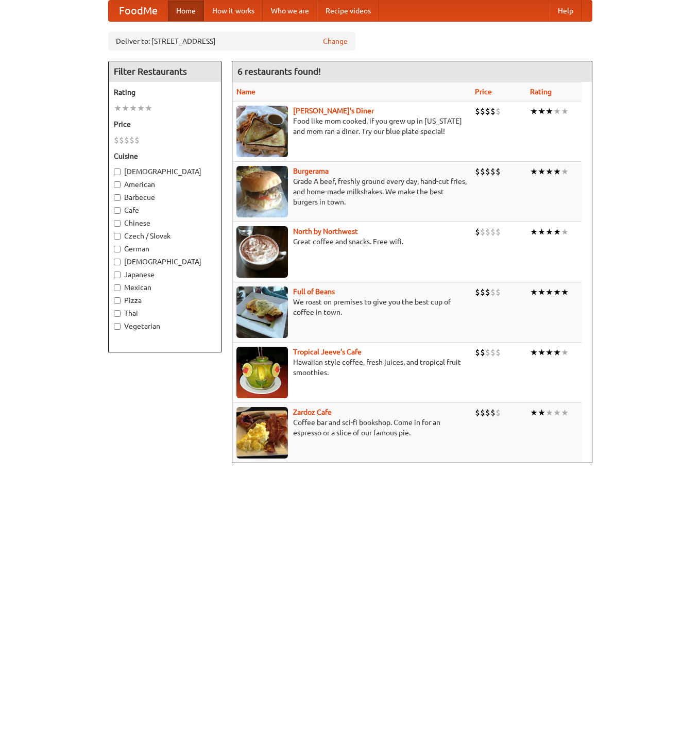  Describe the element at coordinates (310, 171) in the screenshot. I see `b: Burgerama` at that location.